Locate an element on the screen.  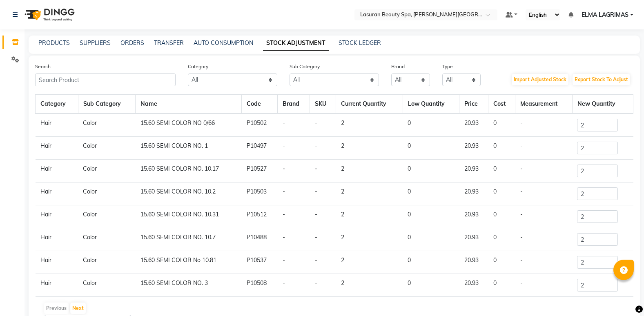
th: Brand is located at coordinates (294, 104).